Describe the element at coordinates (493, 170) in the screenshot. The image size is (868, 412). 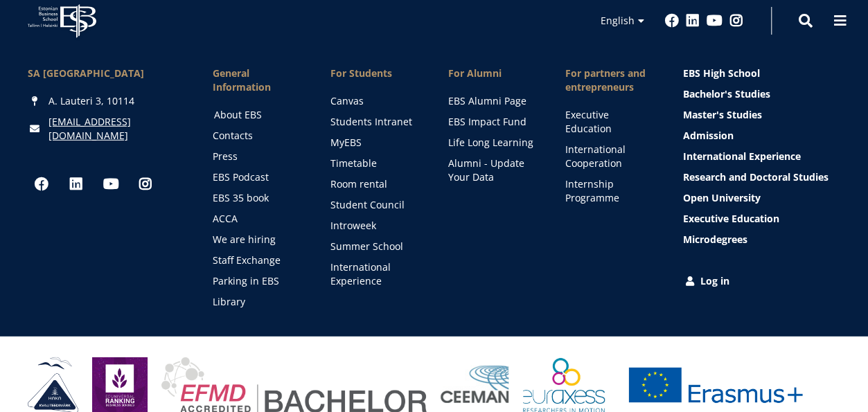
I see `a: Alumni - Update Your Data` at that location.